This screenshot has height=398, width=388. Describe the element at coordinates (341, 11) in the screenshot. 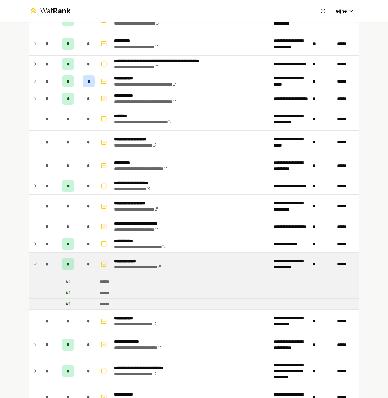

I see `span: ejjhe` at that location.